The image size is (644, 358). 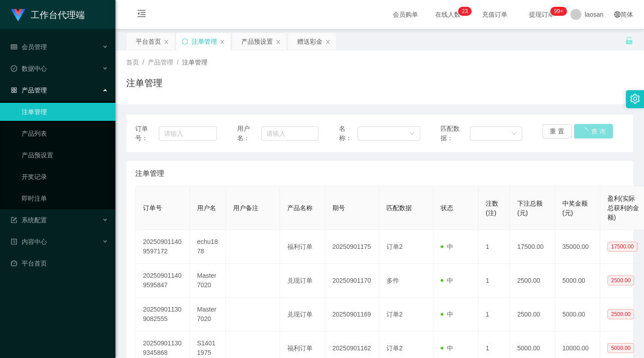 I want to click on td: 20250901175, so click(x=352, y=247).